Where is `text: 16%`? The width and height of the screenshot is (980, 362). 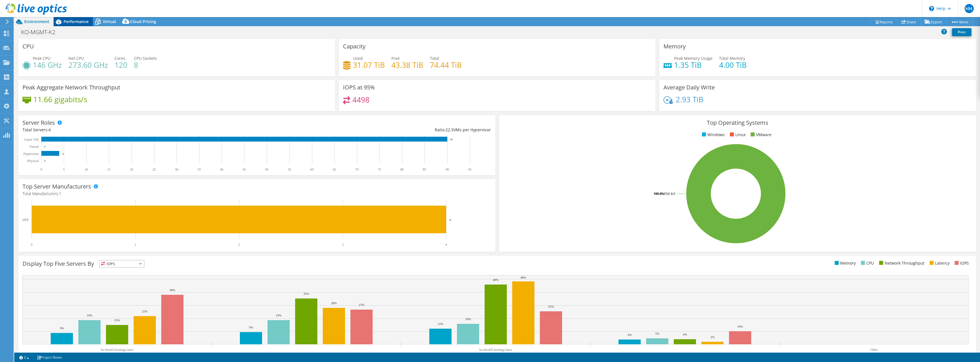
text: 16% is located at coordinates (469, 319).